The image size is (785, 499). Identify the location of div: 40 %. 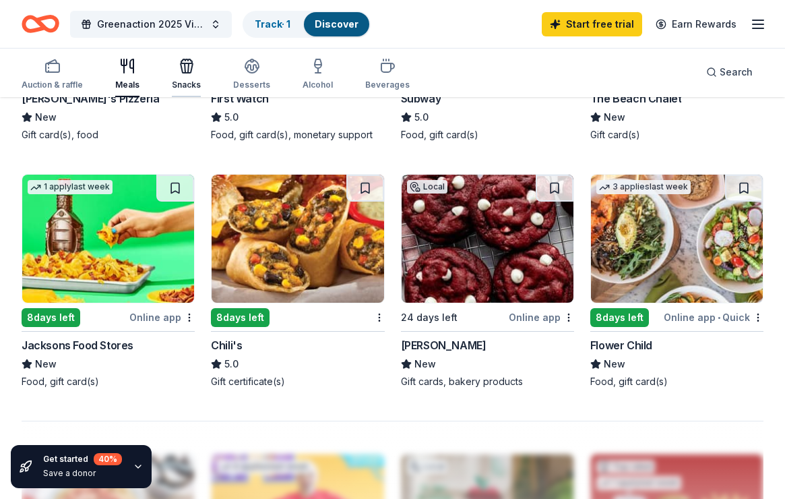
(108, 459).